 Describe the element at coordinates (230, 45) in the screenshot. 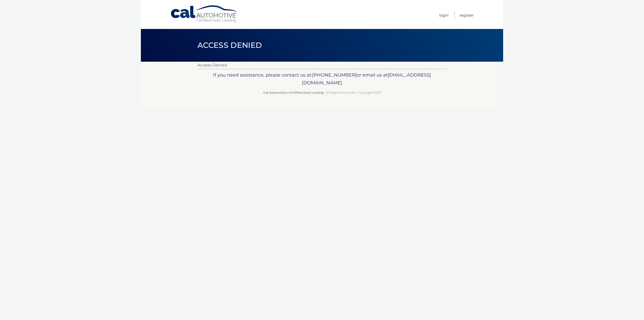

I see `span: Access Denied` at that location.